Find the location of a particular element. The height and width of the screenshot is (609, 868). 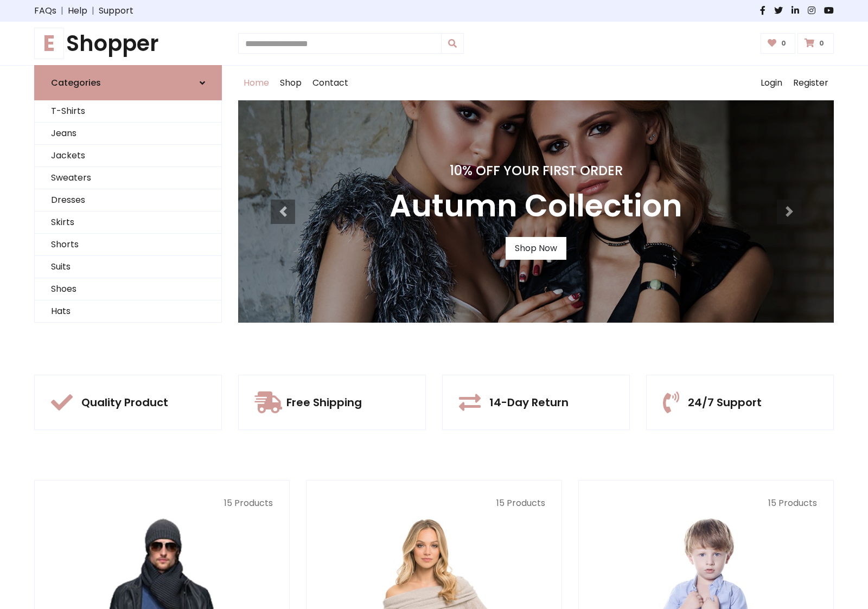

a: Jeans is located at coordinates (128, 133).